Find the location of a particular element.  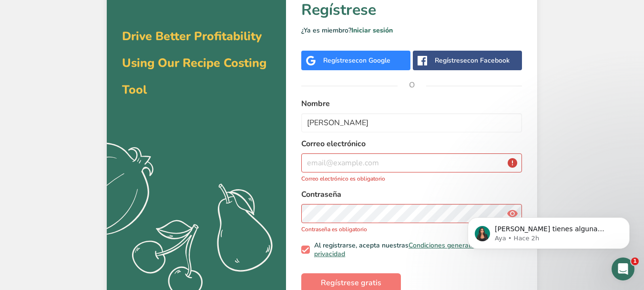

input: email@example.com is located at coordinates (411, 163).